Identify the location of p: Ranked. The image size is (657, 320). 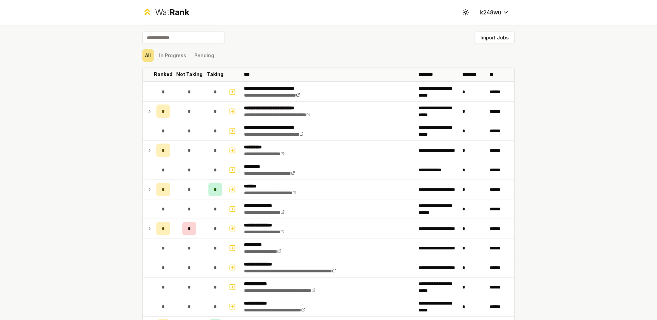
(163, 74).